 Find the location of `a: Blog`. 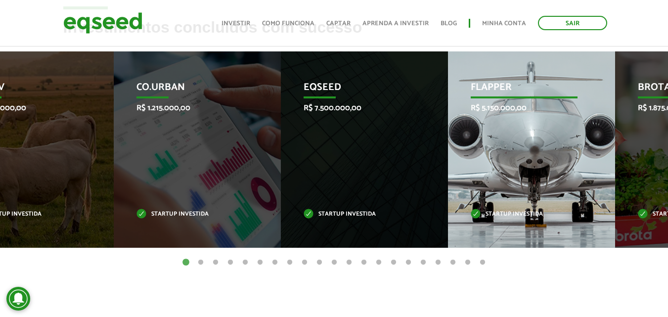

a: Blog is located at coordinates (448, 23).